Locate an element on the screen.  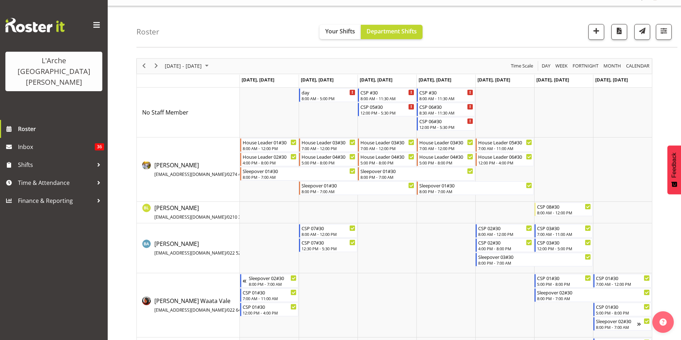
div: No Staff Member"s event - CSP #30 Begin From Thursday, October 16, 2025 at 8:00:00 AM GMT+13:00 E... is located at coordinates (446, 95).